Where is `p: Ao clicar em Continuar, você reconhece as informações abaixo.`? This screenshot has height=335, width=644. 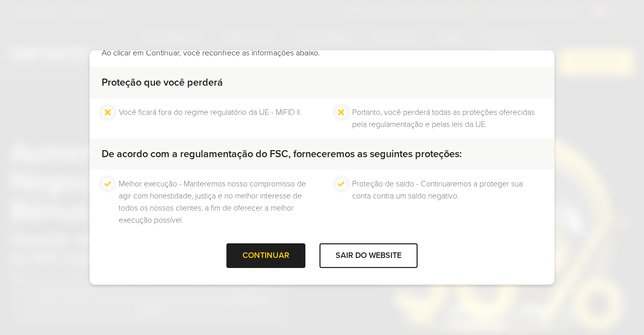
p: Ao clicar em Continuar, você reconhece as informações abaixo. is located at coordinates (322, 53).